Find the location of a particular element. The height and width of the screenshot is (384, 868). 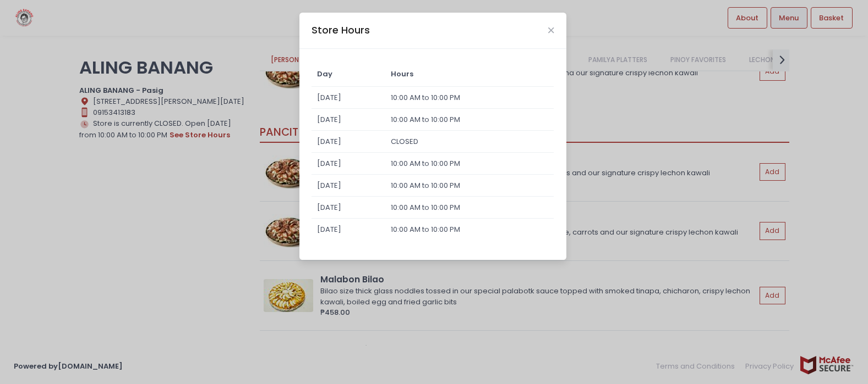

td: Hours is located at coordinates (470, 74).